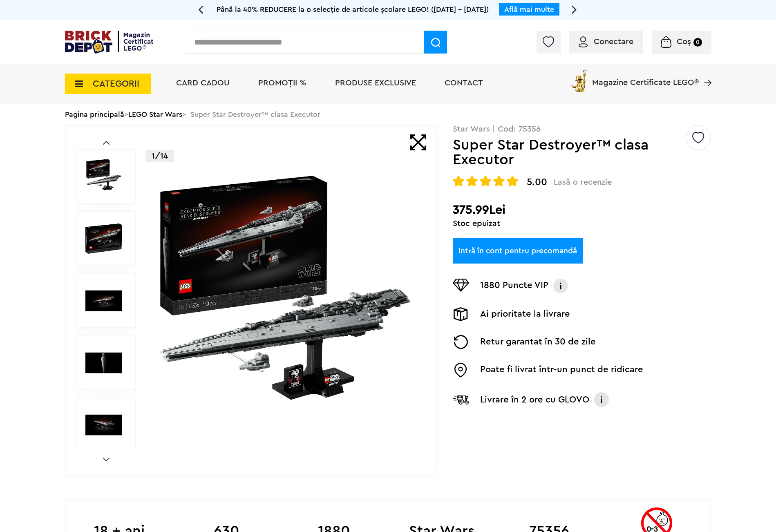  I want to click on img: Puncte VIP, so click(461, 285).